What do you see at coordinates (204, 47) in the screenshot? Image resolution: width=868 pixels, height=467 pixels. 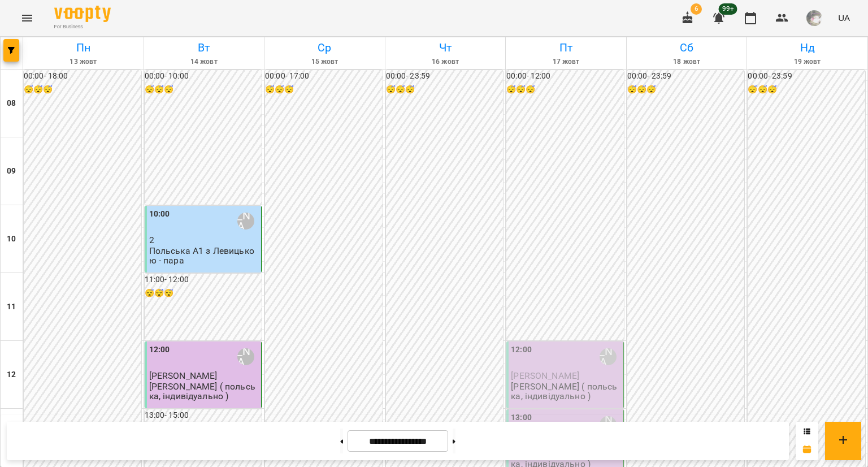 I see `h6: Вт` at bounding box center [204, 47].